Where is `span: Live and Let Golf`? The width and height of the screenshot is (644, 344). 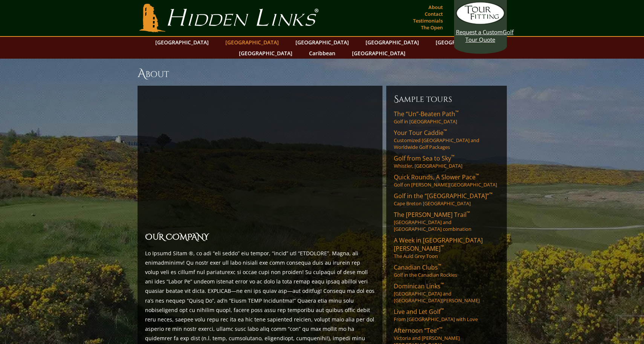 span: Live and Let Golf is located at coordinates (419, 312).